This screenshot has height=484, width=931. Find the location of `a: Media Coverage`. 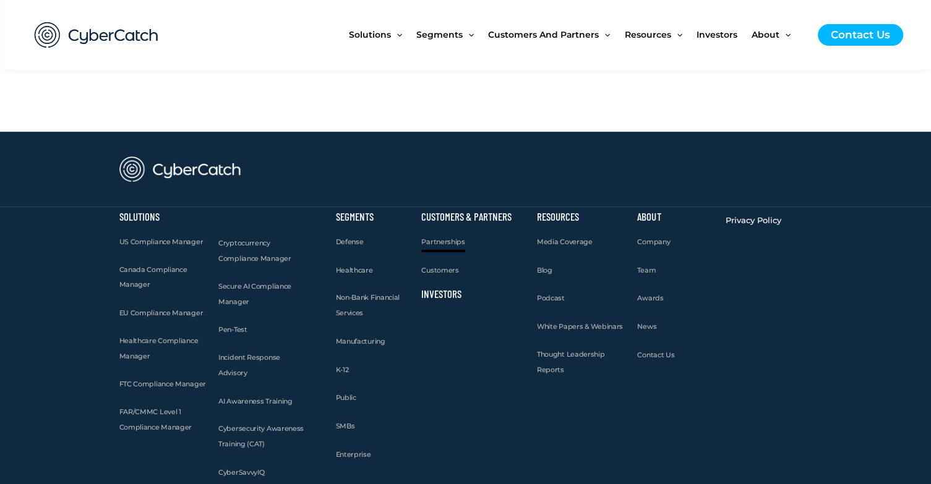

a: Media Coverage is located at coordinates (565, 242).